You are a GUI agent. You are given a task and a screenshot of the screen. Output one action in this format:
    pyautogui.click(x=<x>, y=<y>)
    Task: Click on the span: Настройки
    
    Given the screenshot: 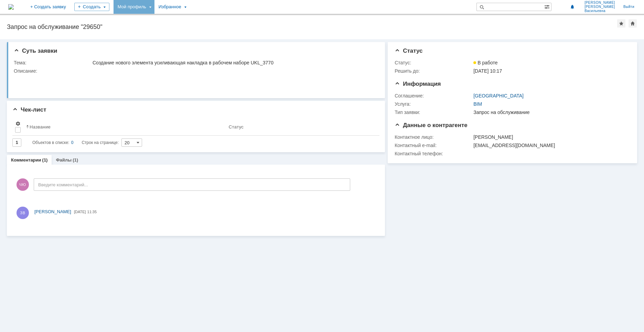 What is the action you would take?
    pyautogui.click(x=18, y=124)
    